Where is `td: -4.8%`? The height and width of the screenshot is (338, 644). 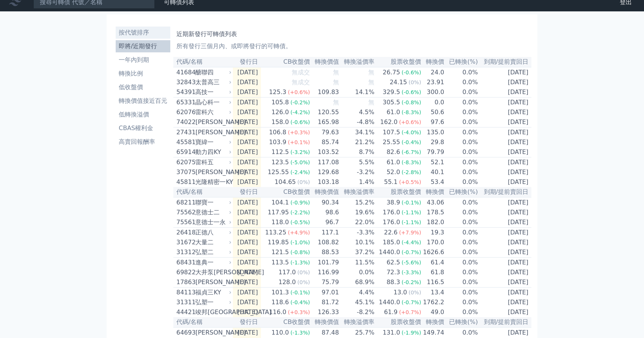 td: -4.8% is located at coordinates (357, 122).